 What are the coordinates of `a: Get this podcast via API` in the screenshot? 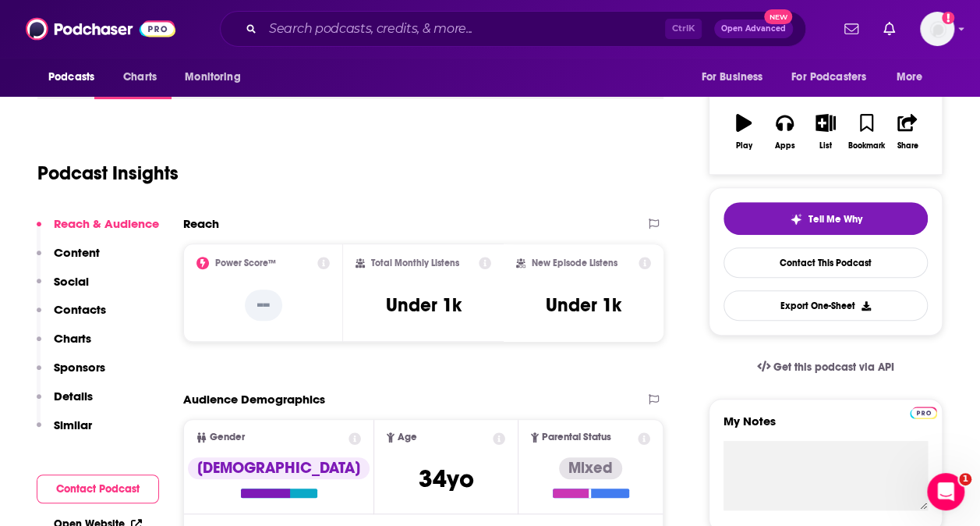 It's located at (825, 367).